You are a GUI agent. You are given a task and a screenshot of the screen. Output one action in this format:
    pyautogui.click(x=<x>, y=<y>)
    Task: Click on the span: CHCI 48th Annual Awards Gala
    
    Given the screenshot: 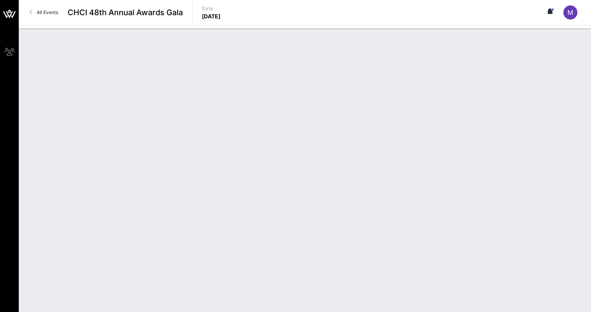 What is the action you would take?
    pyautogui.click(x=125, y=12)
    